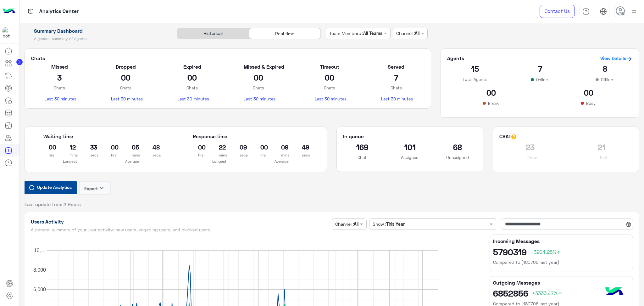  Describe the element at coordinates (101, 136) in the screenshot. I see `h5: Waiting time` at that location.